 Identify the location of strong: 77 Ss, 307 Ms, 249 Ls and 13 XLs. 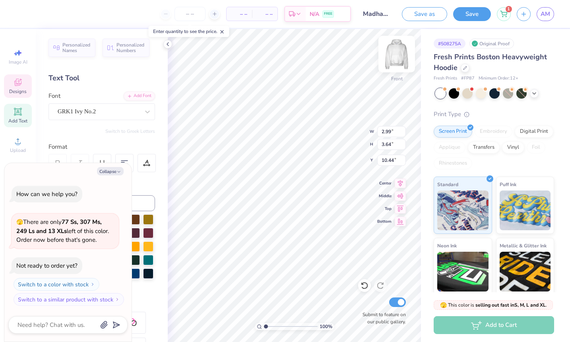
(59, 226).